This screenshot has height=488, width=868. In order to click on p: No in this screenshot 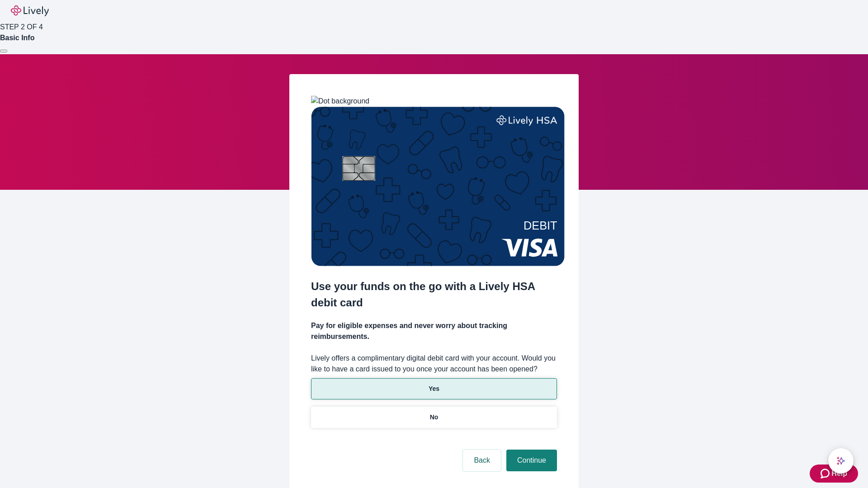, I will do `click(434, 418)`.